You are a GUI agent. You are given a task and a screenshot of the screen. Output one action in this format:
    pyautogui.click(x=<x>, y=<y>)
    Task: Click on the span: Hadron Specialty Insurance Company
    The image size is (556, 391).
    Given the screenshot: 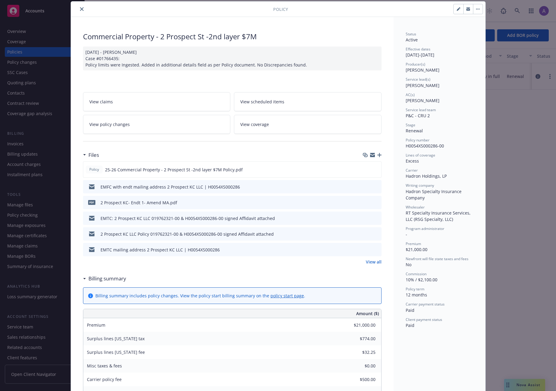 What is the action you would take?
    pyautogui.click(x=434, y=195)
    